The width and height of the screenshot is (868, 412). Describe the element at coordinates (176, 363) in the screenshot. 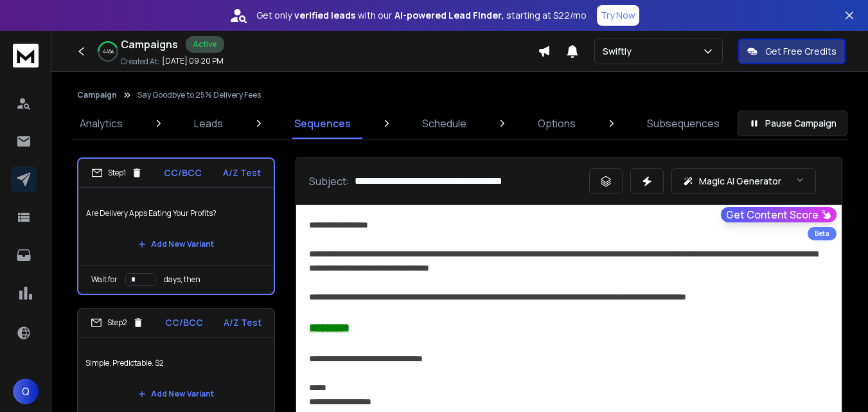

I see `p: Simple. Predictable. $2` at that location.